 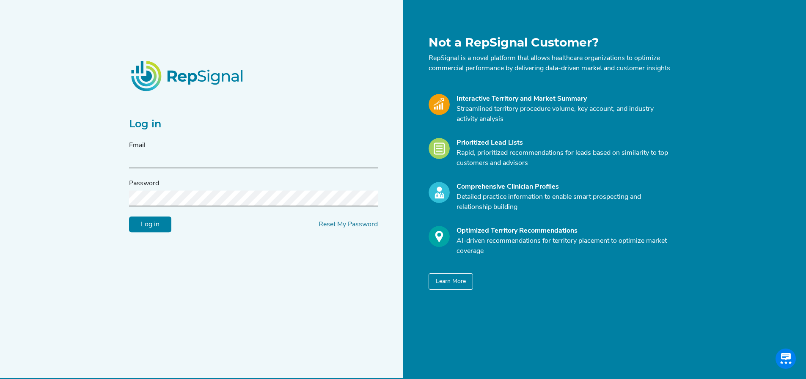 I want to click on div: Comprehensive Clinician Profiles, so click(x=564, y=187).